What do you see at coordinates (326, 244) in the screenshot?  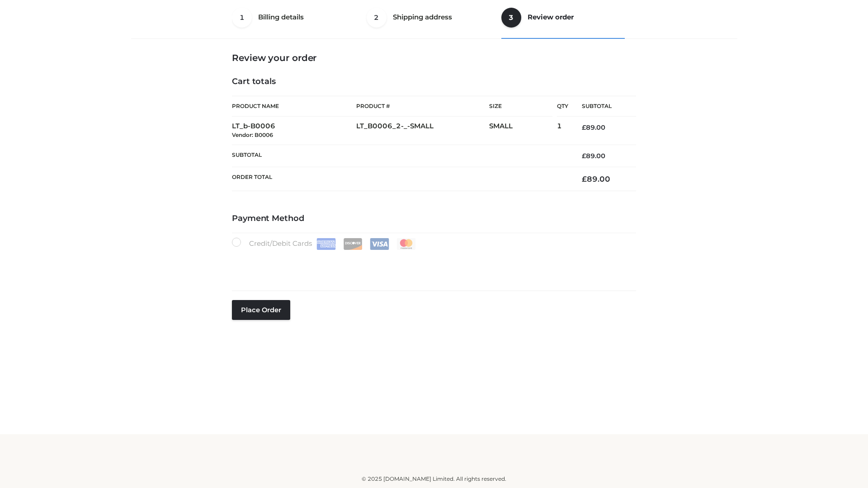 I see `img: Amex` at bounding box center [326, 244].